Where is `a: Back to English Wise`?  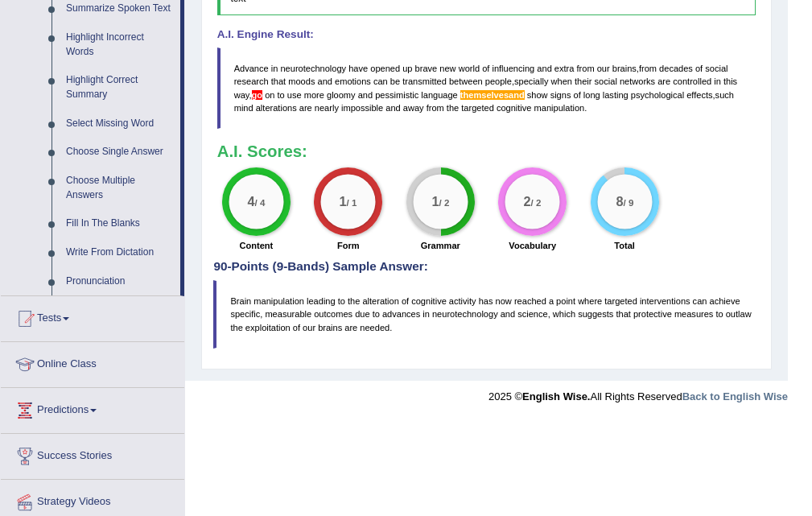 a: Back to English Wise is located at coordinates (735, 396).